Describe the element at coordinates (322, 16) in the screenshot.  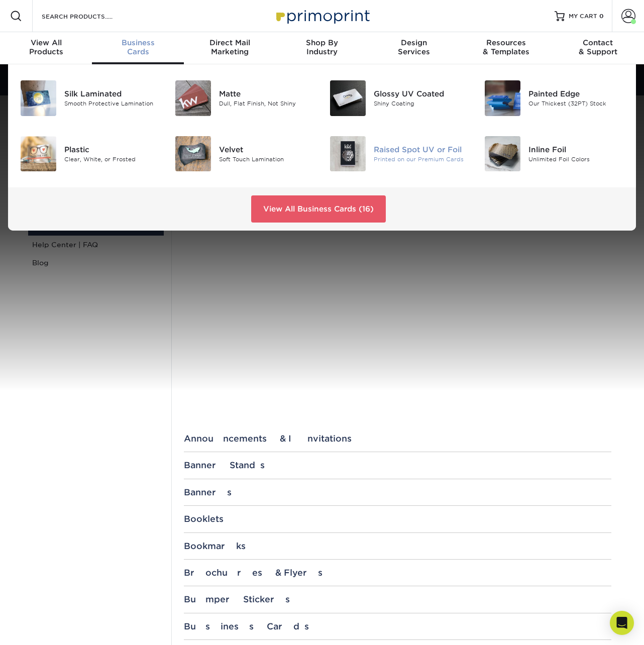
I see `img: Primoprint` at that location.